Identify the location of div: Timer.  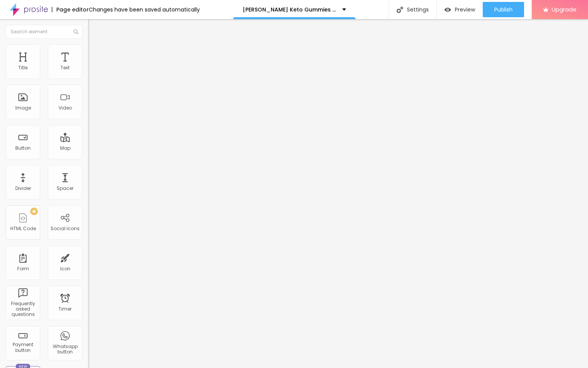
(65, 309).